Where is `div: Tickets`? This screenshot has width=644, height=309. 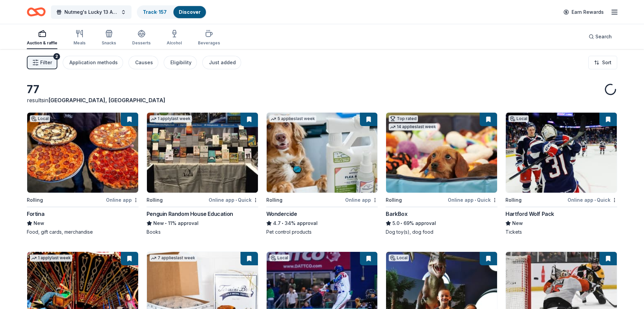 div: Tickets is located at coordinates (561, 232).